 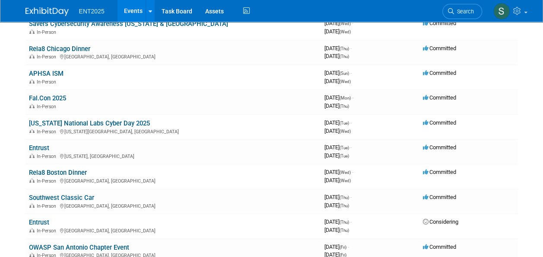 What do you see at coordinates (47, 12) in the screenshot?
I see `img: ExhibitDay` at bounding box center [47, 12].